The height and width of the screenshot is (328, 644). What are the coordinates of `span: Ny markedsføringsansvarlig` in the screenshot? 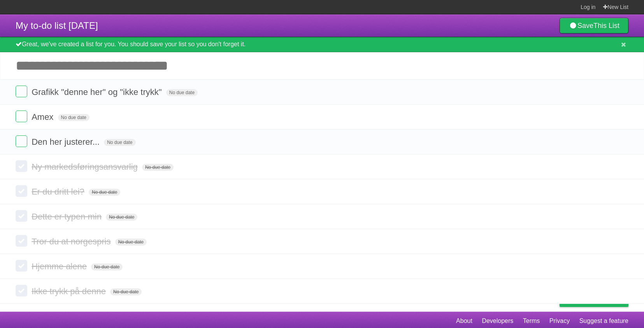 It's located at (86, 166).